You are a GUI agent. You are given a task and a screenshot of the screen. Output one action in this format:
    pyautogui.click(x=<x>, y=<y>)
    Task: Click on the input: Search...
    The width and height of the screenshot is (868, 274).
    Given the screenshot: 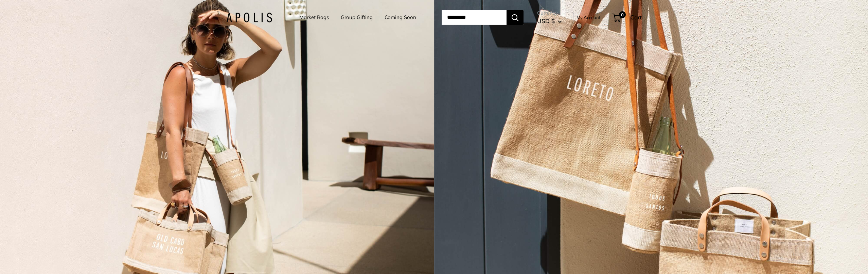 What is the action you would take?
    pyautogui.click(x=475, y=18)
    